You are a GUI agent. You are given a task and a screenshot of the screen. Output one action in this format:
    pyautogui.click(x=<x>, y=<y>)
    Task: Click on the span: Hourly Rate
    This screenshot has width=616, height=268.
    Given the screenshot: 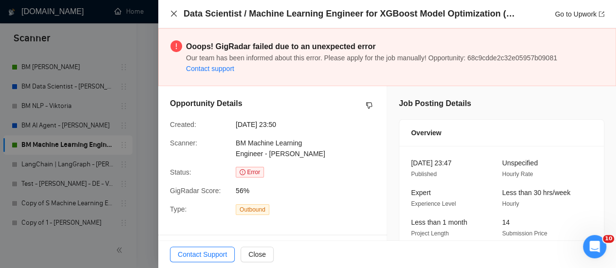 What is the action you would take?
    pyautogui.click(x=517, y=174)
    